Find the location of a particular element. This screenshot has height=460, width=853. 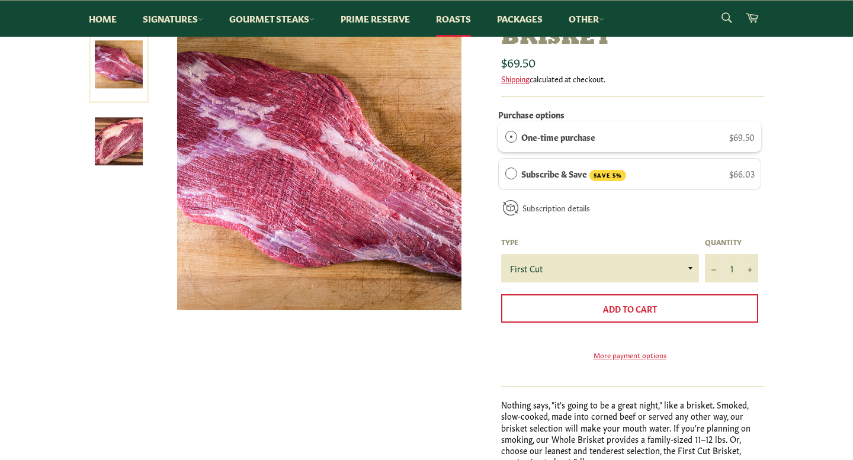

button: Add to Cart is located at coordinates (629, 309).